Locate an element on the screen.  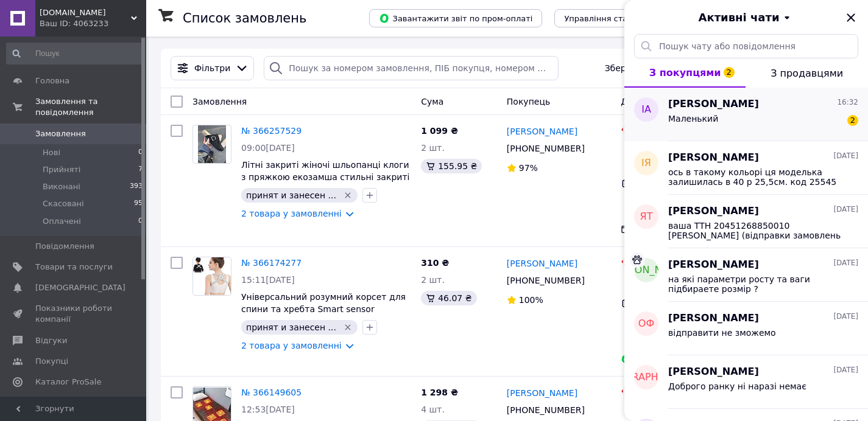
a: Універсальний розумний корсет для спини та хребта Smart sensor corrector WO-9, регульований корек... is located at coordinates (323, 315).